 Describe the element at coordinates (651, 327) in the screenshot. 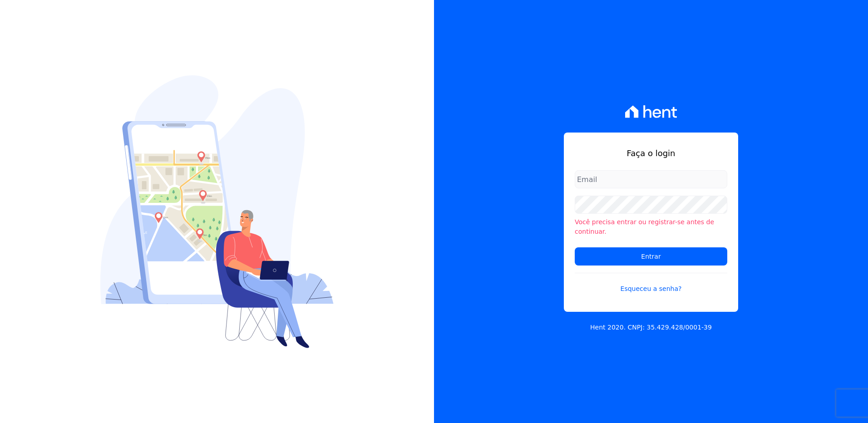

I see `p: Hent 2020. CNPJ: 35.429.428/0001-39` at that location.